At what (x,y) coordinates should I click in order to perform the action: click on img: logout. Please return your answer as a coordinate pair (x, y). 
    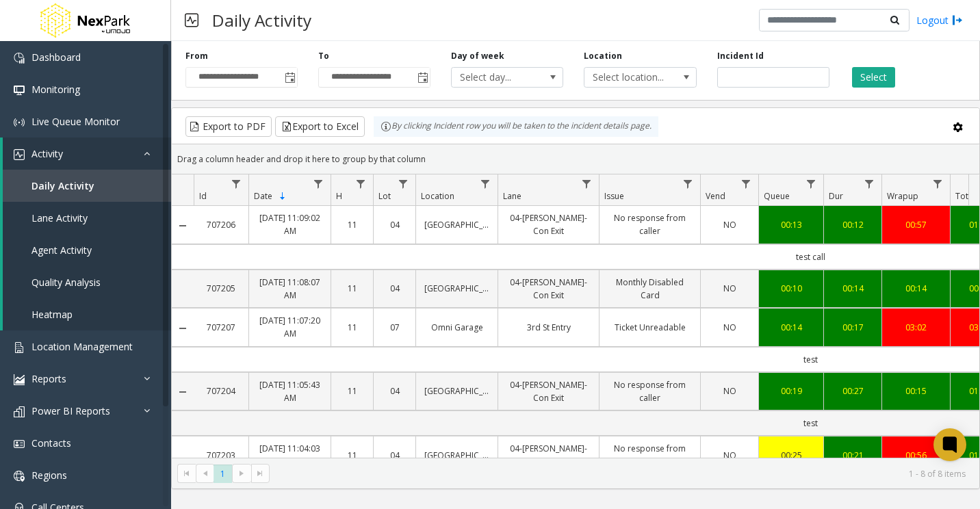
    Looking at the image, I should click on (957, 20).